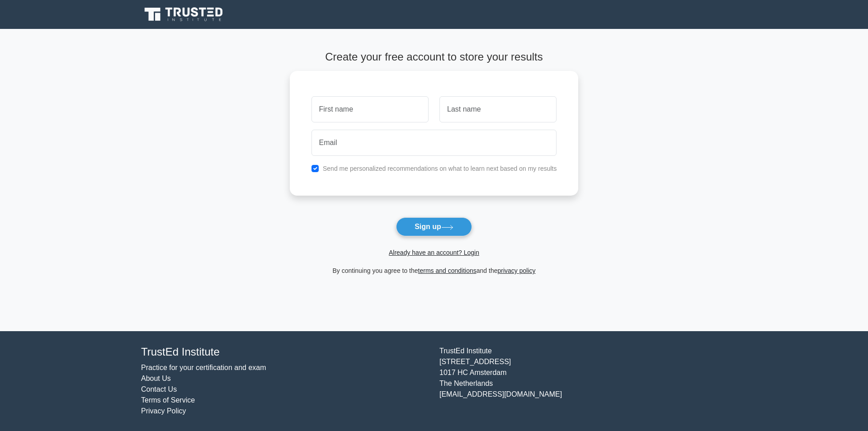 The width and height of the screenshot is (868, 431). Describe the element at coordinates (434, 143) in the screenshot. I see `input: Email` at that location.